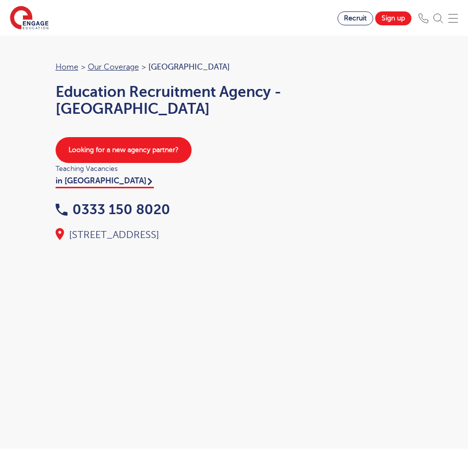 The width and height of the screenshot is (468, 476). I want to click on span: Recruit, so click(356, 18).